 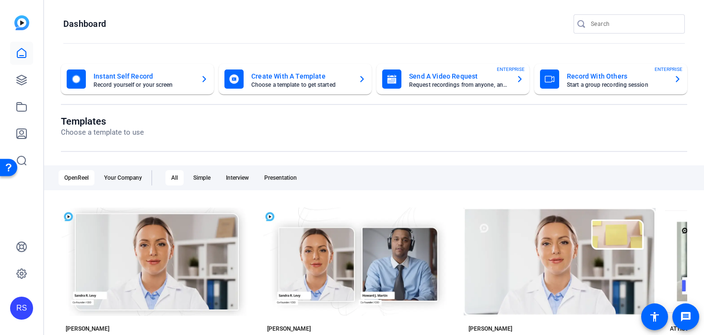 What do you see at coordinates (459, 76) in the screenshot?
I see `mat-card-title: Send A Video Request` at bounding box center [459, 76].